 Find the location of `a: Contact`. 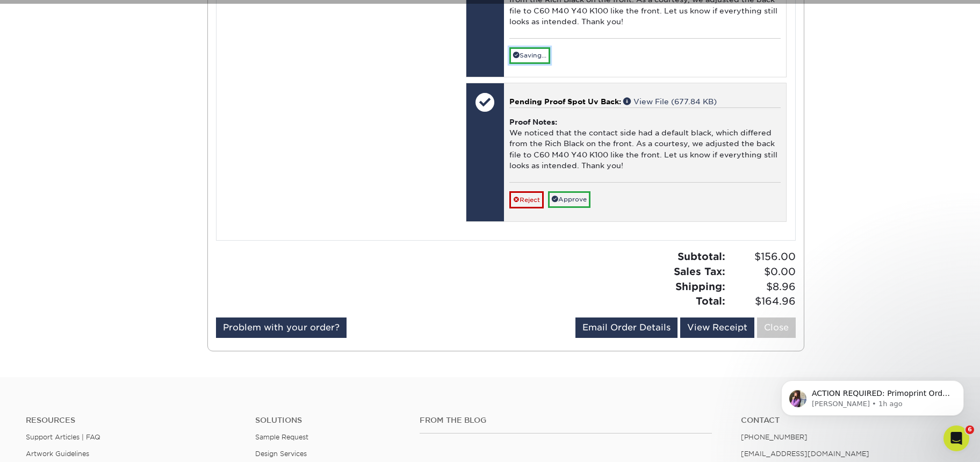

a: Contact is located at coordinates (847, 420).